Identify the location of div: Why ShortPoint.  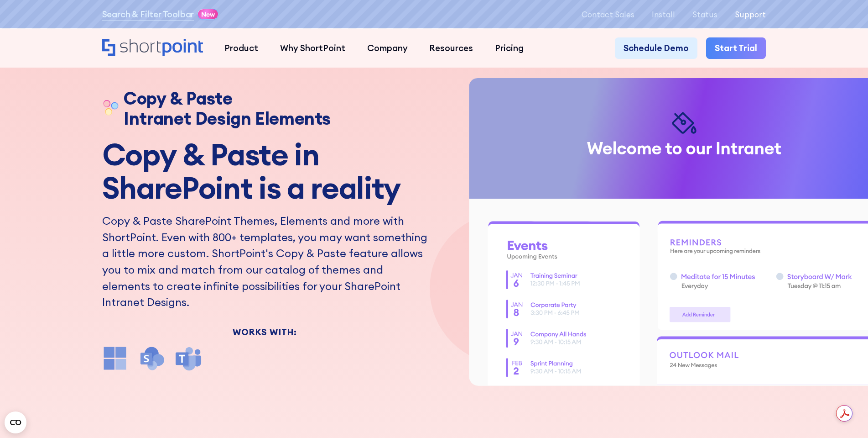
(312, 48).